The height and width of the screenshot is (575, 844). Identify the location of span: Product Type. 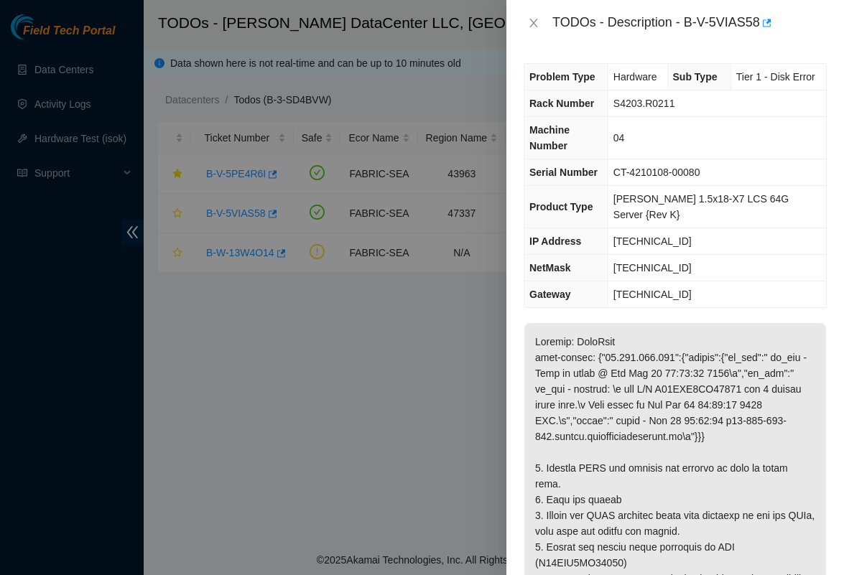
(561, 207).